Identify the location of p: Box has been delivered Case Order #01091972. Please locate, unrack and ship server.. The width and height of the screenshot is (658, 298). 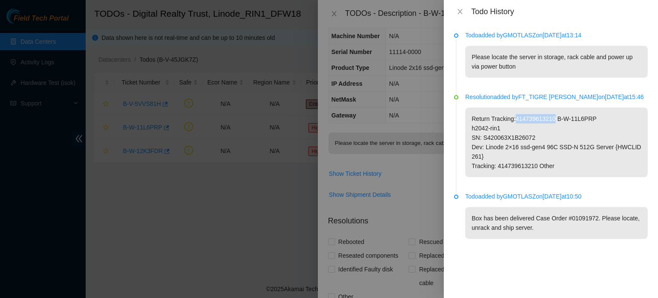
(557, 223).